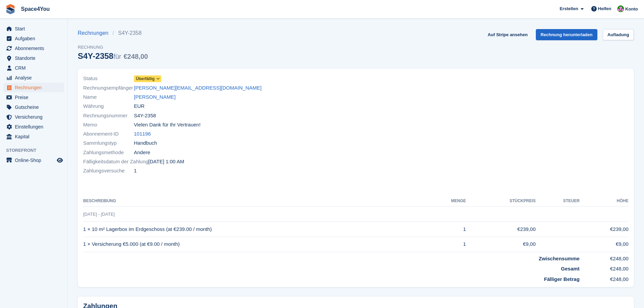  Describe the element at coordinates (145, 79) in the screenshot. I see `span: Überfällig` at that location.